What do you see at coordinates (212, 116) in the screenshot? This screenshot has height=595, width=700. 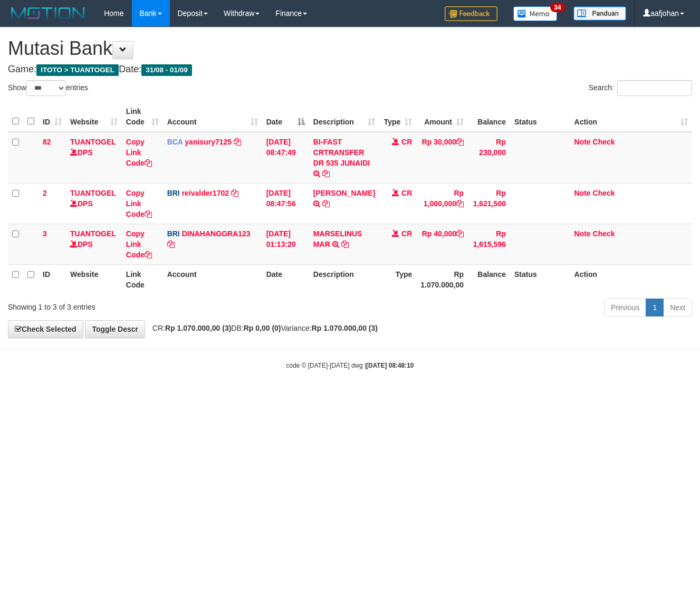 I see `th: Account: activate to sort column ascending` at bounding box center [212, 116].